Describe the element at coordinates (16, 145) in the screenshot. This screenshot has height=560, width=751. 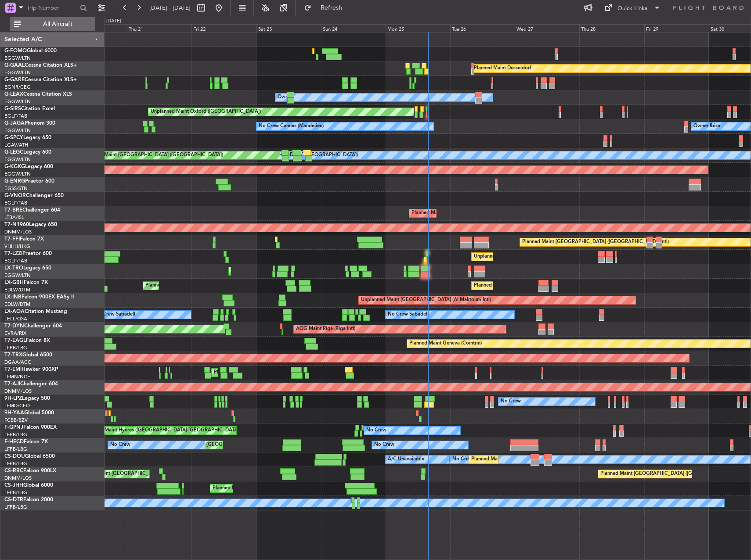
I see `a: LGAV/ATH` at that location.